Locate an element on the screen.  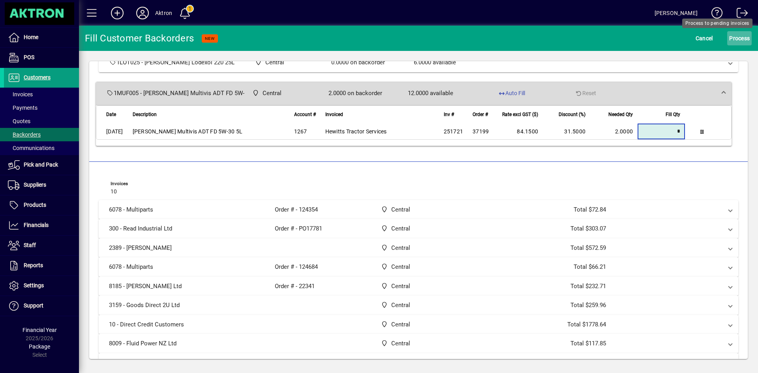
mat-expansion-panel-header: 2407 - Farmchief Machinery LimitedOrder # - 80279CentralTotal $511.88 is located at coordinates (419, 363).